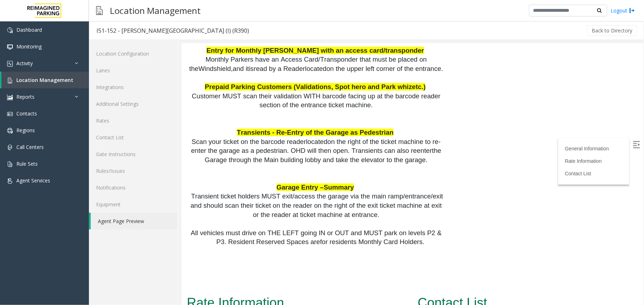 The width and height of the screenshot is (644, 305). Describe the element at coordinates (29, 30) in the screenshot. I see `span: Dashboard` at that location.